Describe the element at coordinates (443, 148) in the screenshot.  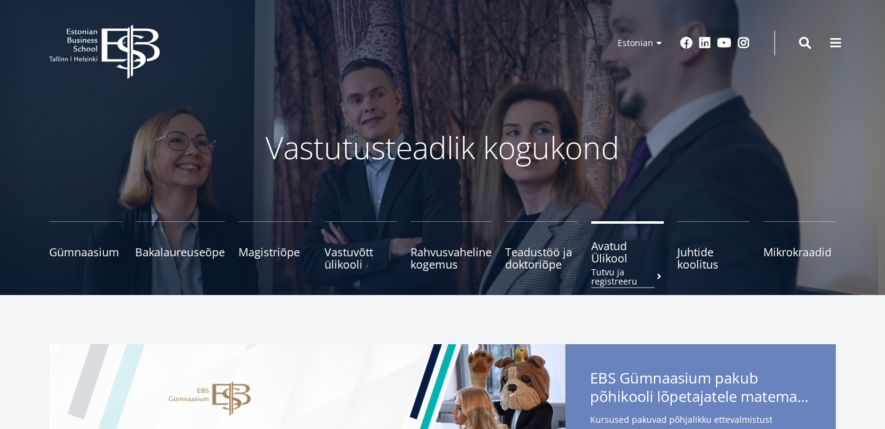
I see `p: Vastutusteadlik kogukond` at that location.